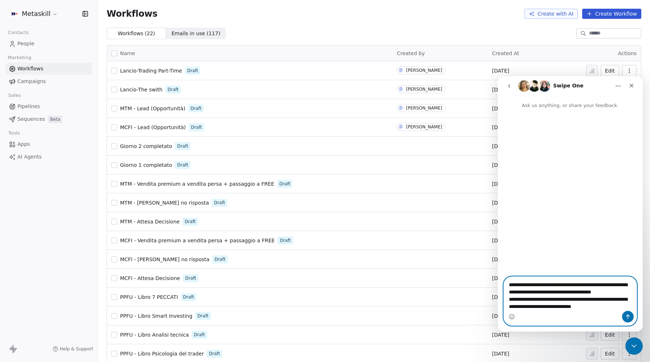  What do you see at coordinates (146, 165) in the screenshot?
I see `a: Giorno 1 completato` at bounding box center [146, 165].